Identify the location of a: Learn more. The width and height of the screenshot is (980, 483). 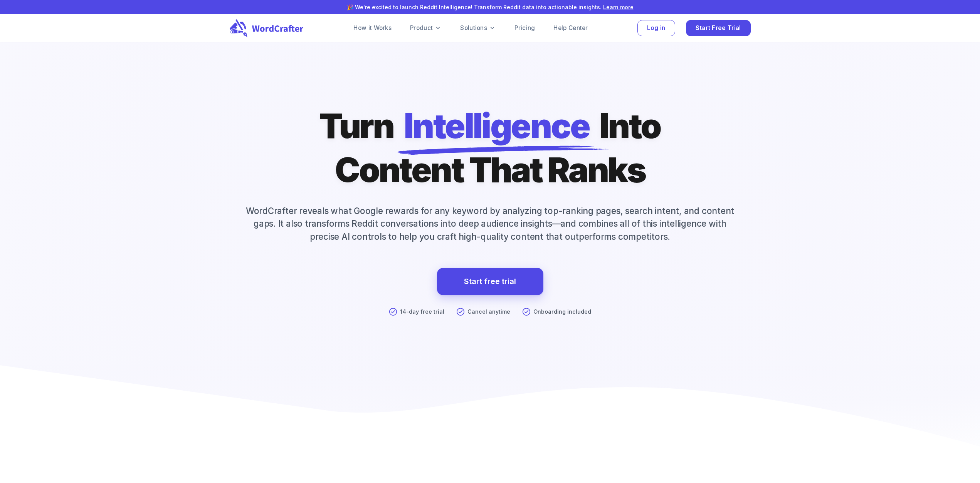
(618, 7).